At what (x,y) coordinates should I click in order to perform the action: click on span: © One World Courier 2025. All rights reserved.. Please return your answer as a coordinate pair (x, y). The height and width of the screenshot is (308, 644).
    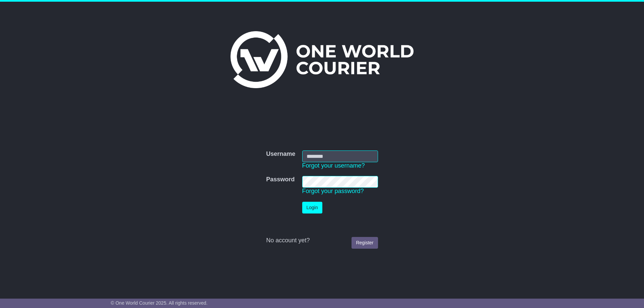
    Looking at the image, I should click on (159, 303).